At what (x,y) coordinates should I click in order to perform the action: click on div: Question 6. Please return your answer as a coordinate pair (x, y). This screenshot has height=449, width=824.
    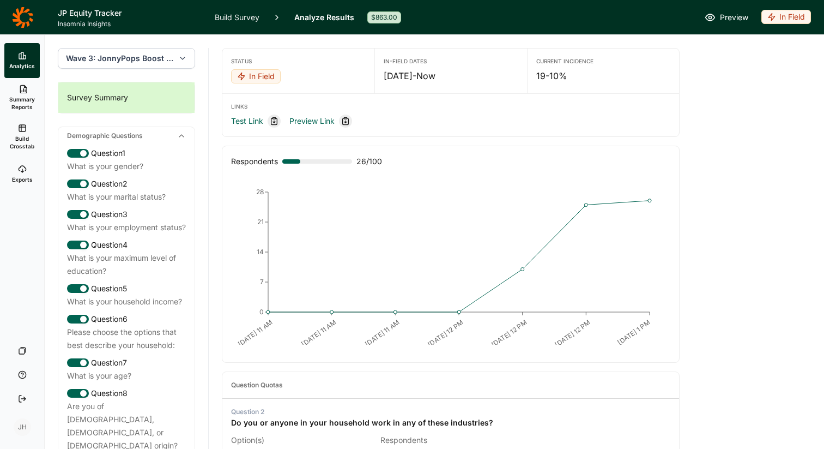
    Looking at the image, I should click on (126, 319).